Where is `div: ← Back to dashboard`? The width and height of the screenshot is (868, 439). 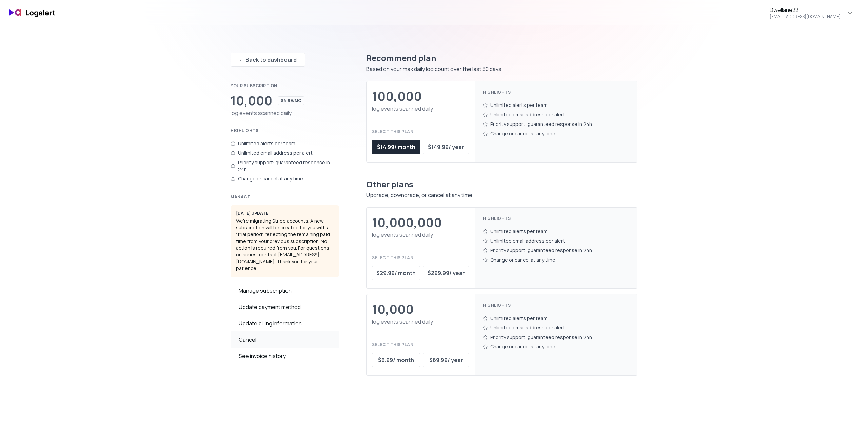
div: ← Back to dashboard is located at coordinates (268, 60).